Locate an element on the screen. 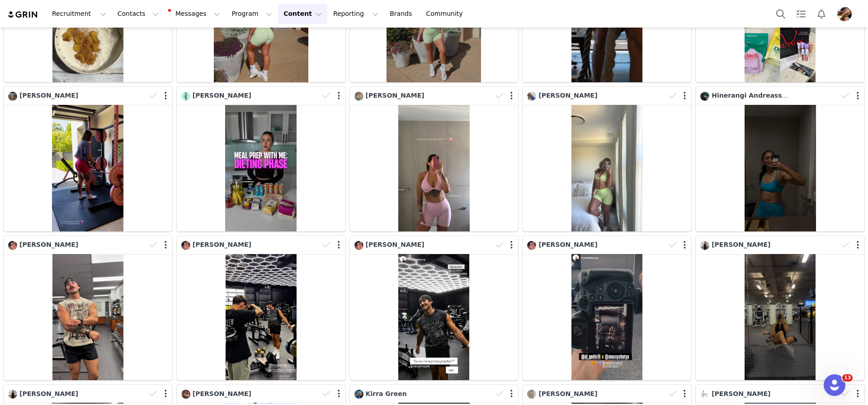 The image size is (868, 405). button: Profile is located at coordinates (846, 14).